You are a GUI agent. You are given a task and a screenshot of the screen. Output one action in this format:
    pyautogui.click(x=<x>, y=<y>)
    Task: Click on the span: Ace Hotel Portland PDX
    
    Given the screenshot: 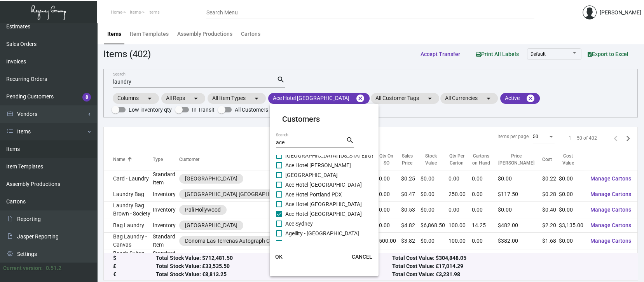 What is the action you would take?
    pyautogui.click(x=314, y=194)
    